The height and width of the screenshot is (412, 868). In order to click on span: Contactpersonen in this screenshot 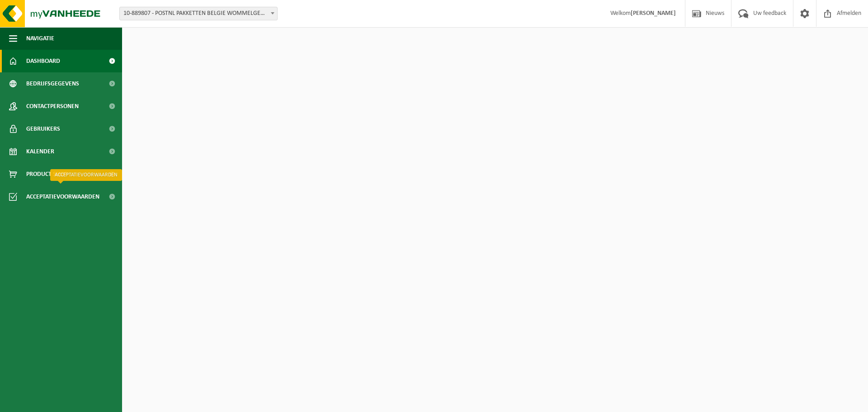, I will do `click(52, 107)`.